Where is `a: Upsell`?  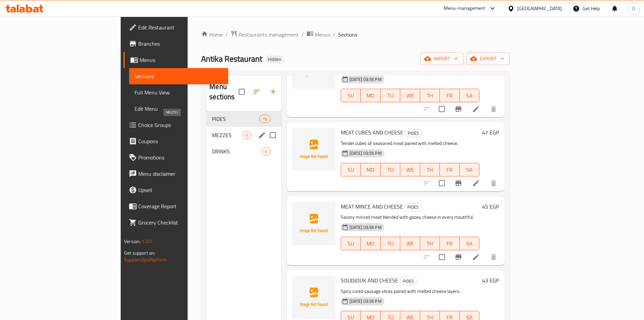
a: Upsell is located at coordinates (176, 190).